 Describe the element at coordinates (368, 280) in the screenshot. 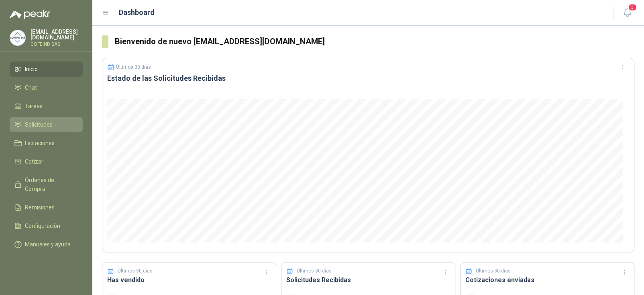

I see `h3: Solicitudes Recibidas` at that location.